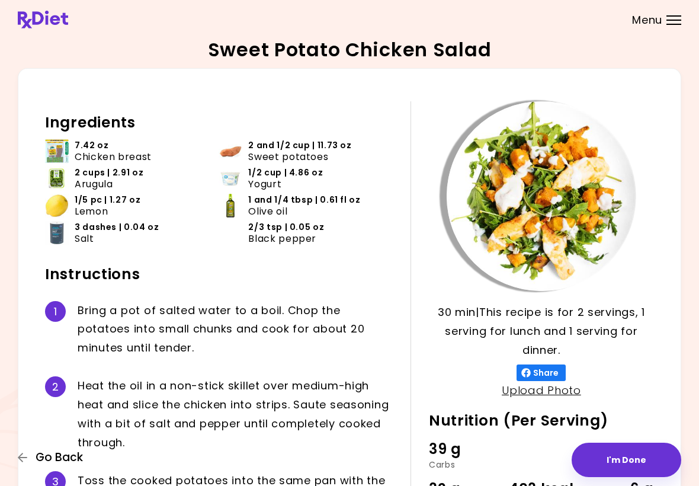 This screenshot has height=486, width=699. I want to click on img: RxDiet, so click(43, 20).